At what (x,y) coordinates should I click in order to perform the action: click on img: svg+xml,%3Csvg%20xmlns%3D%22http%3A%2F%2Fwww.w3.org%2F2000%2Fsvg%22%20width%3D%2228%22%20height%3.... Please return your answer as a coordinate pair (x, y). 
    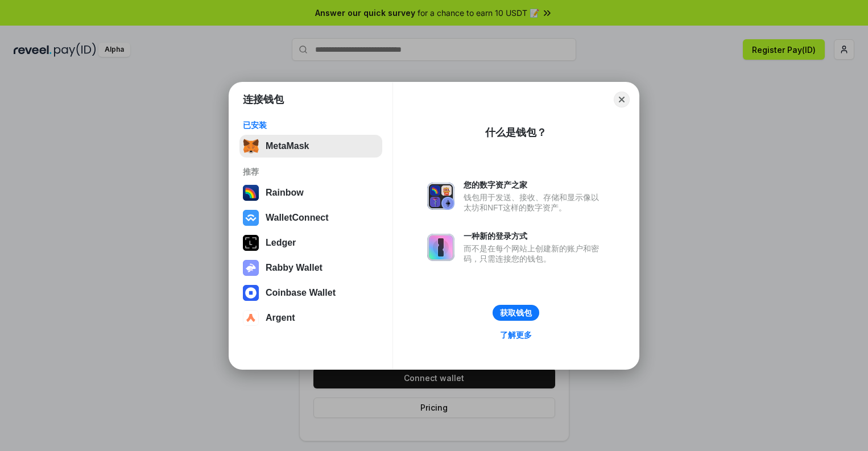
    Looking at the image, I should click on (250, 243).